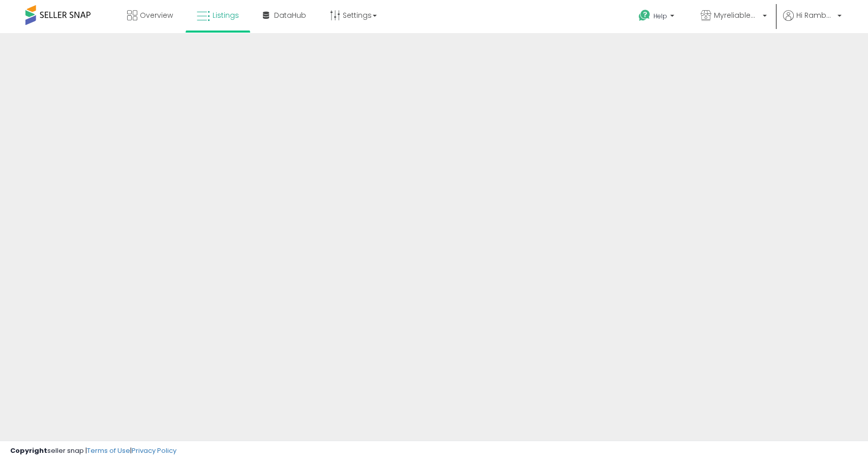 This screenshot has height=461, width=868. I want to click on div: seller snap | |, so click(93, 451).